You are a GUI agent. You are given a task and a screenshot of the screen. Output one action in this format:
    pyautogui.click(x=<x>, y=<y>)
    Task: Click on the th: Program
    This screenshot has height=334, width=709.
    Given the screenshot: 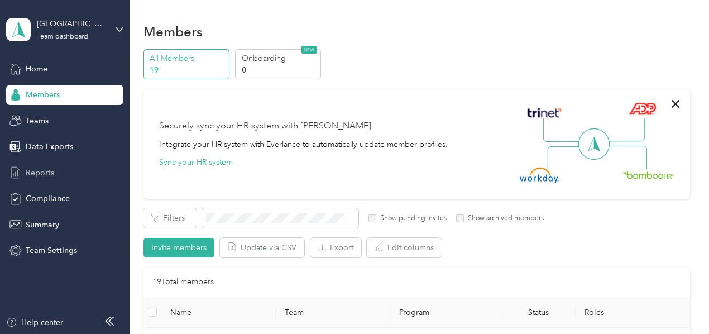 What is the action you would take?
    pyautogui.click(x=446, y=312)
    